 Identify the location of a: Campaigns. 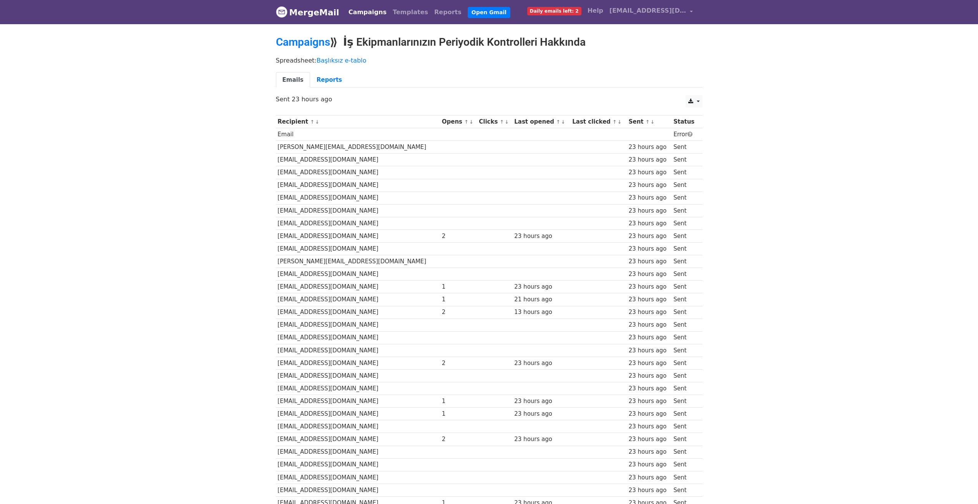
(367, 12).